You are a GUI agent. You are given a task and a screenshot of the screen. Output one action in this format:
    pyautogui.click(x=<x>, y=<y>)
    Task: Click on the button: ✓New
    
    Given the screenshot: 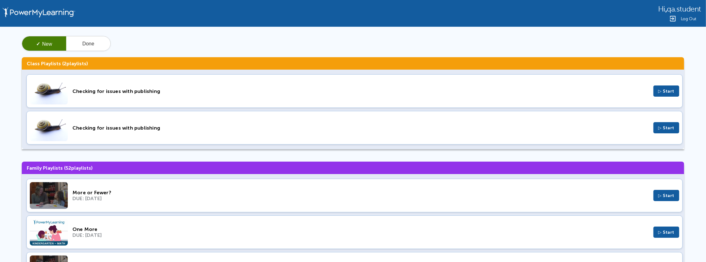 What is the action you would take?
    pyautogui.click(x=44, y=44)
    